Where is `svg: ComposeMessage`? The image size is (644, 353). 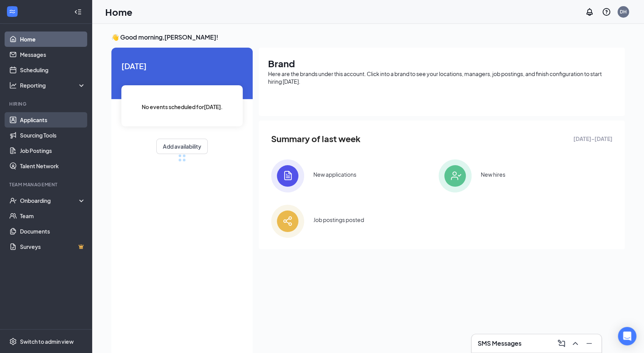 svg: ComposeMessage is located at coordinates (561, 343).